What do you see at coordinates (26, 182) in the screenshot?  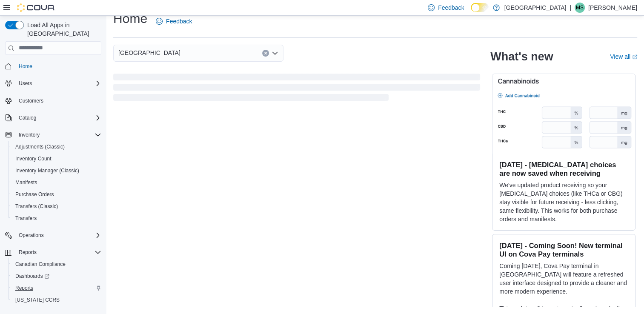 I see `a: Manifests` at bounding box center [26, 182].